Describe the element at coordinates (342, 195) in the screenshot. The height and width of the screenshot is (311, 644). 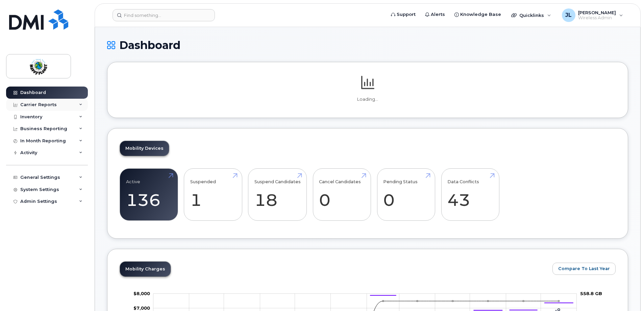
I see `a: Cancel Candidates 0` at that location.